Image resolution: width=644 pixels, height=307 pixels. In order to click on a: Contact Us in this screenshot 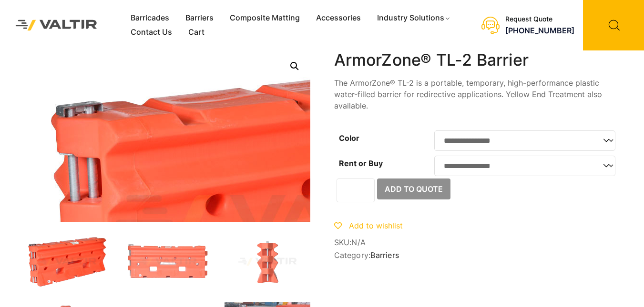, I will do `click(151, 33)`.